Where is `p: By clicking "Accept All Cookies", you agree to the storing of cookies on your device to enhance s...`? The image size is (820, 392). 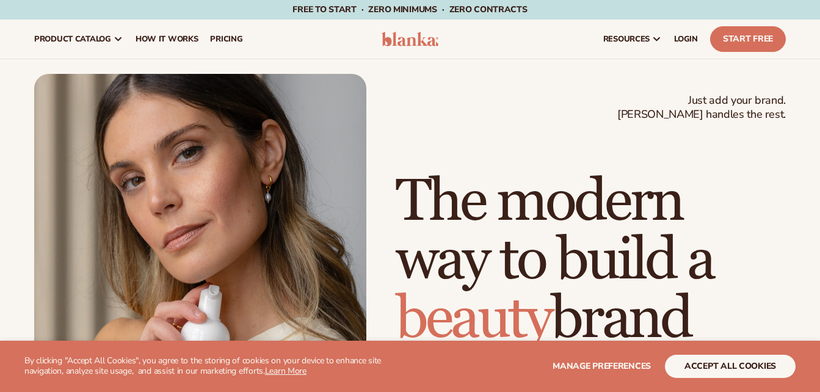 p: By clicking "Accept All Cookies", you agree to the storing of cookies on your device to enhance s... is located at coordinates (214, 366).